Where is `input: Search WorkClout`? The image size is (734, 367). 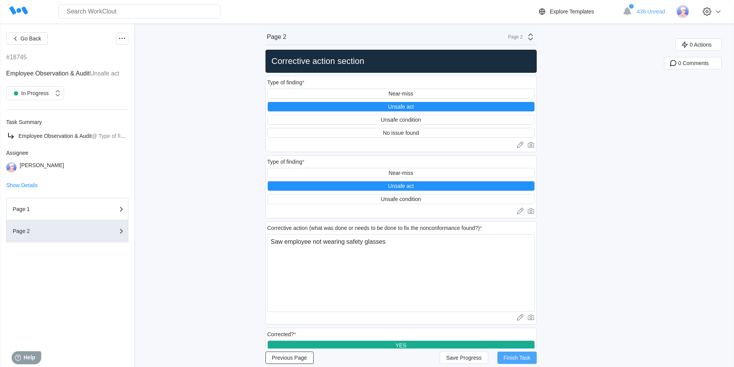
input: Search WorkClout is located at coordinates (140, 12).